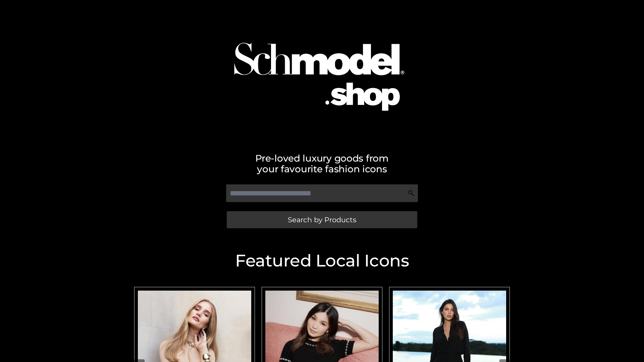  Describe the element at coordinates (322, 261) in the screenshot. I see `h2: Featured Local Icons​` at that location.